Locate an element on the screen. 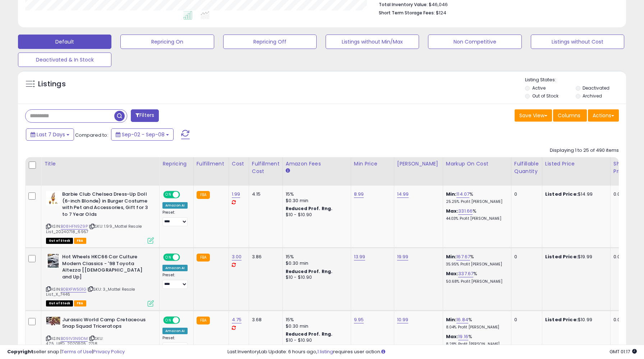 The height and width of the screenshot is (359, 644). button: Deactivated & In Stock is located at coordinates (65, 60).